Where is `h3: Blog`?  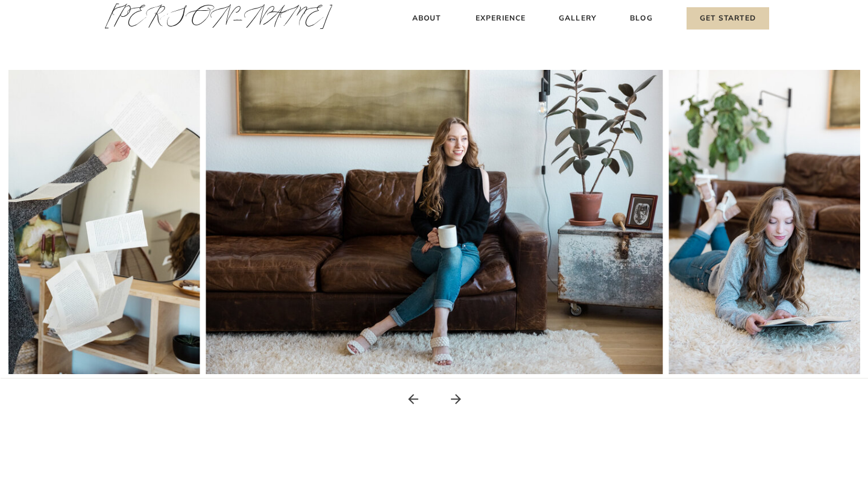 h3: Blog is located at coordinates (641, 18).